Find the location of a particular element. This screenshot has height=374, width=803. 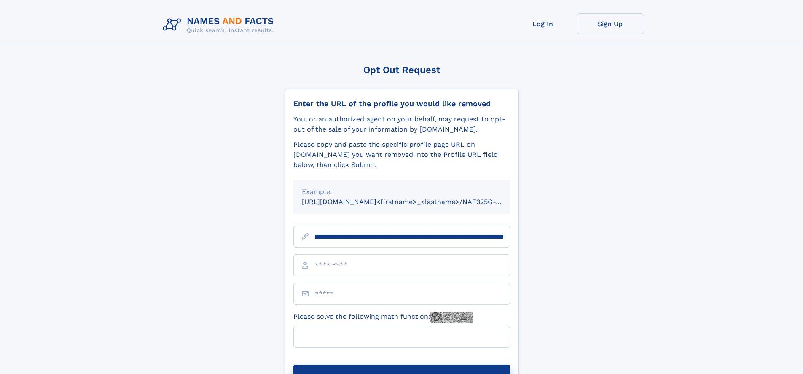

div: Example: is located at coordinates (402, 192).